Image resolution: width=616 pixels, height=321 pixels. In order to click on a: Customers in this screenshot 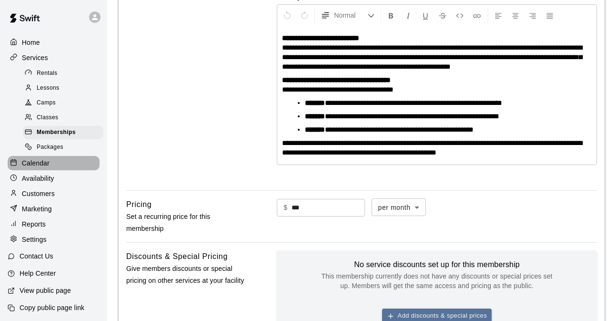, I will do `click(53, 193)`.